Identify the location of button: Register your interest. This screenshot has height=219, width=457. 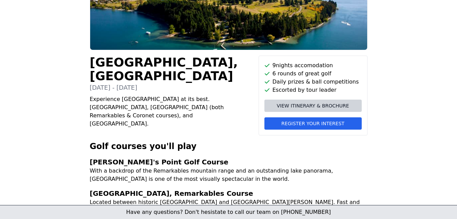
(313, 123).